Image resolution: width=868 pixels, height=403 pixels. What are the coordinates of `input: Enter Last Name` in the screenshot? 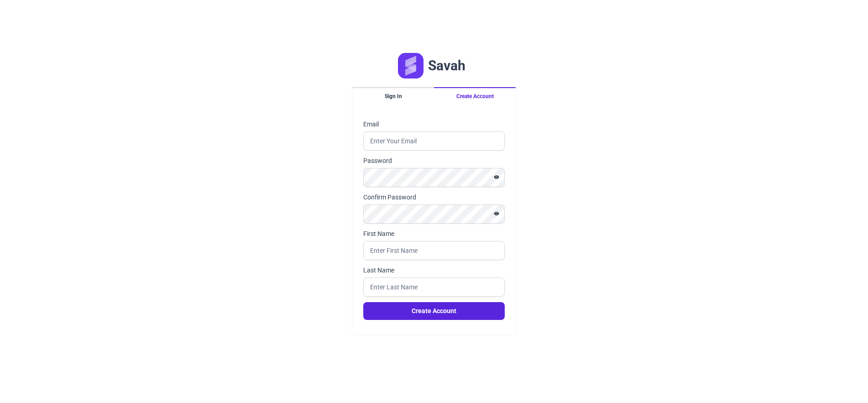 It's located at (434, 287).